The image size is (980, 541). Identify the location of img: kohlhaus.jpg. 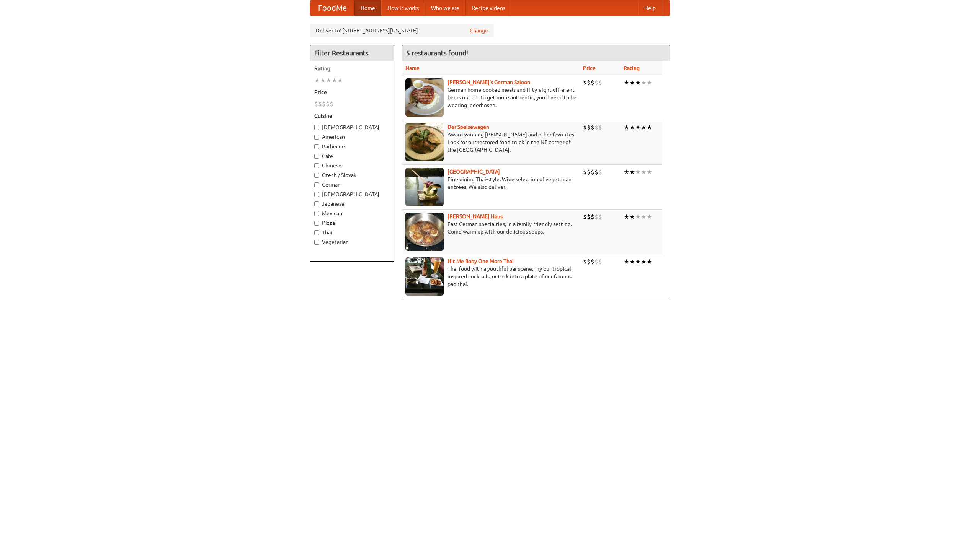
(424, 232).